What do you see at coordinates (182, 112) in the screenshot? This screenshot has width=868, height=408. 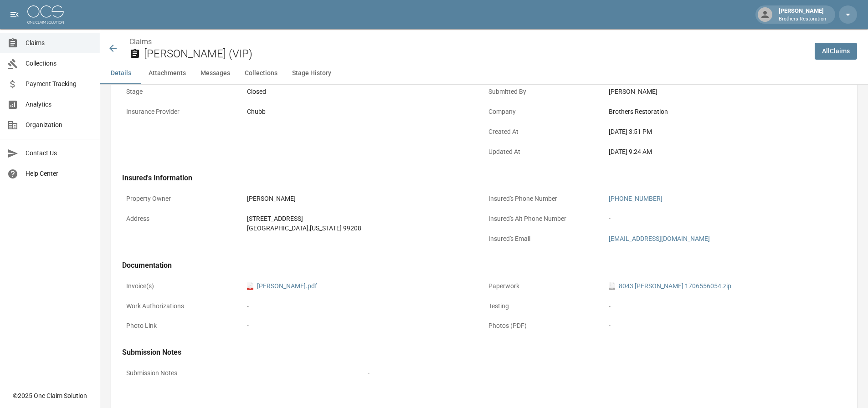 I see `p: Insurance Provider` at bounding box center [182, 112].